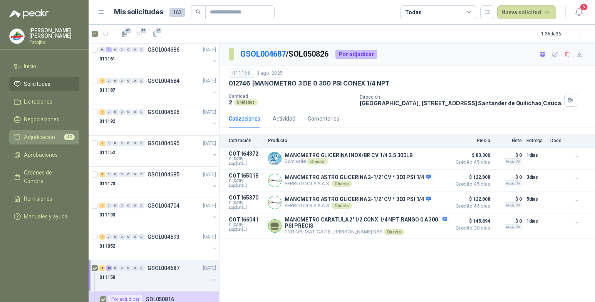  I want to click on span: Solicitudes, so click(37, 84).